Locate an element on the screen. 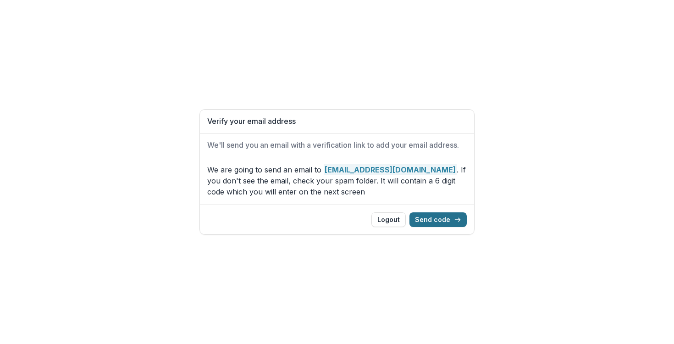 The height and width of the screenshot is (344, 674). p: We are going to send an email to . If you don't see the email, check your spam folder. It will co... is located at coordinates (337, 181).